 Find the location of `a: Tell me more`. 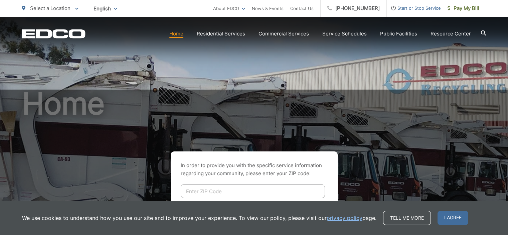

a: Tell me more is located at coordinates (407, 218).